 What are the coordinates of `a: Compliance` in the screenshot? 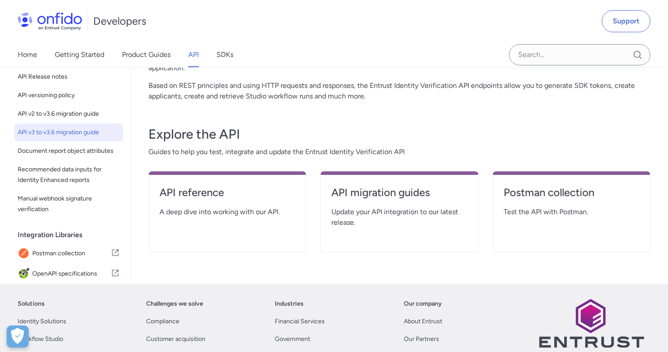 It's located at (163, 322).